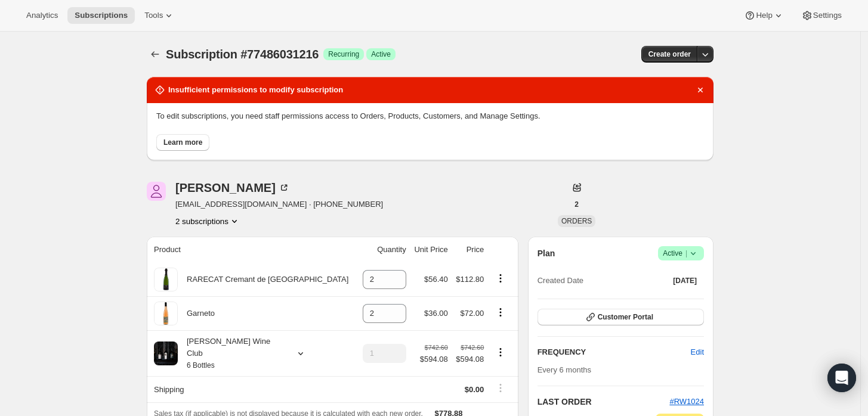 The height and width of the screenshot is (416, 868). I want to click on span: Create order, so click(669, 54).